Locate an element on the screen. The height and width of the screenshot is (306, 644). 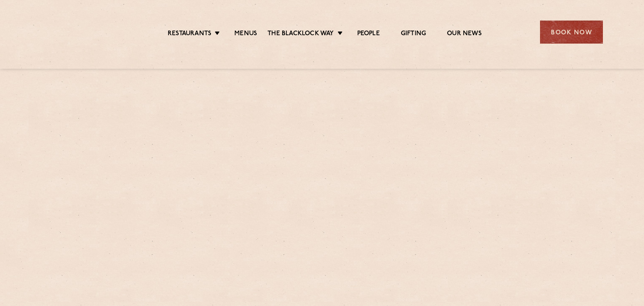
a: Restaurants is located at coordinates (190, 34).